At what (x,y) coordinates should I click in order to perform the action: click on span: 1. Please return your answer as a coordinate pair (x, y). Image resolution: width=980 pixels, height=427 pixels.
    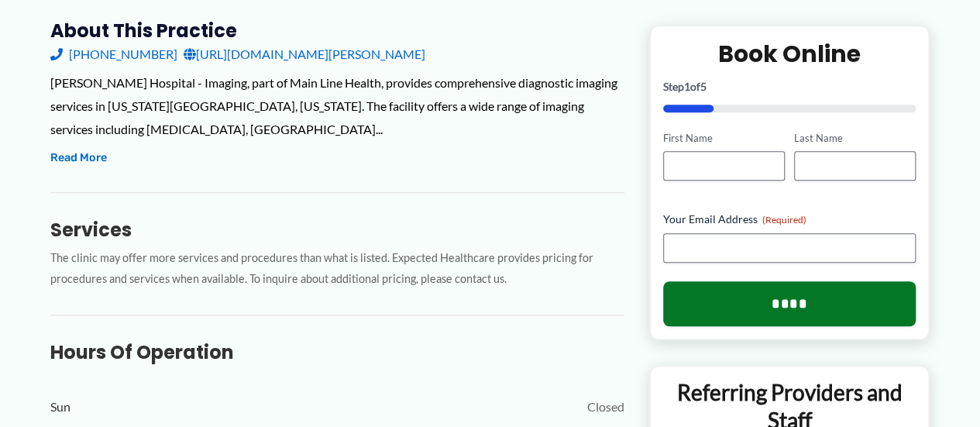
    Looking at the image, I should click on (687, 86).